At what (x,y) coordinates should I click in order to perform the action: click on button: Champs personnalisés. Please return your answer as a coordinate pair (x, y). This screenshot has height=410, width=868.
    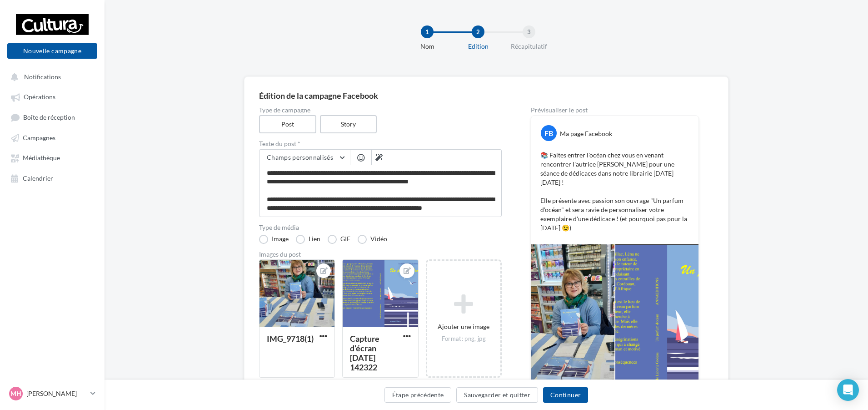
    Looking at the image, I should click on (304, 157).